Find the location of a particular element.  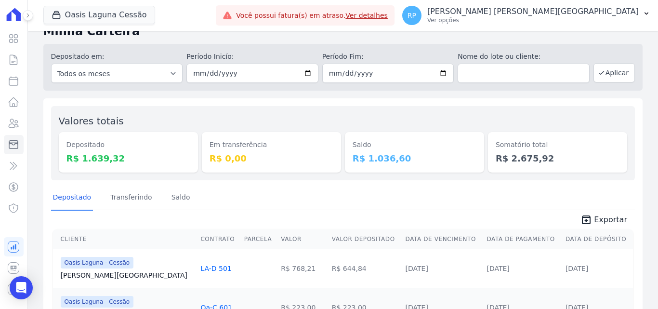

label: Valores totais is located at coordinates (91, 121).